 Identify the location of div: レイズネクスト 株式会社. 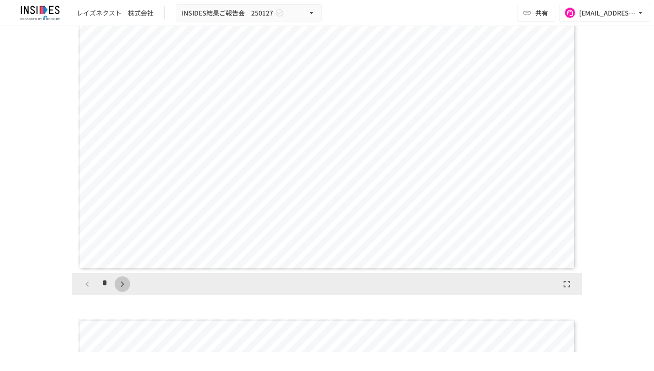
(115, 13).